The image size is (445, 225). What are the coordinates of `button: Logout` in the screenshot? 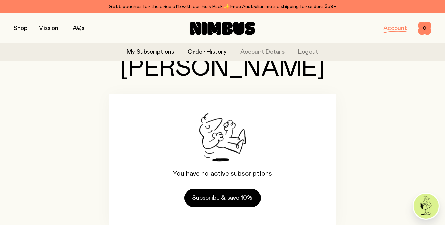 It's located at (308, 52).